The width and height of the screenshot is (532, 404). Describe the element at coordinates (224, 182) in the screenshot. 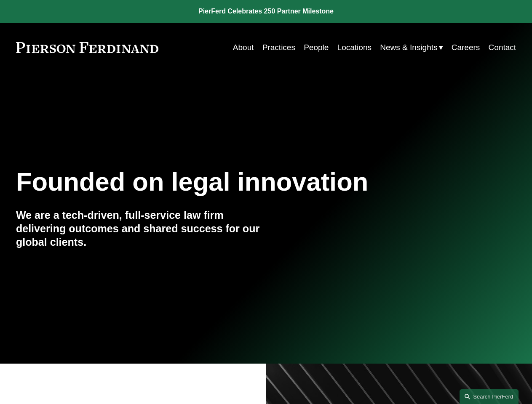

I see `h1: Founded on legal innovation` at that location.